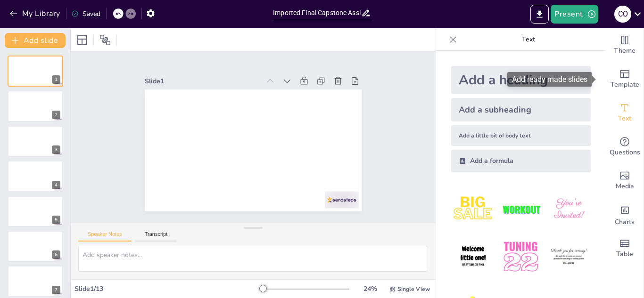 This screenshot has height=298, width=644. I want to click on div: Add a formula, so click(521, 161).